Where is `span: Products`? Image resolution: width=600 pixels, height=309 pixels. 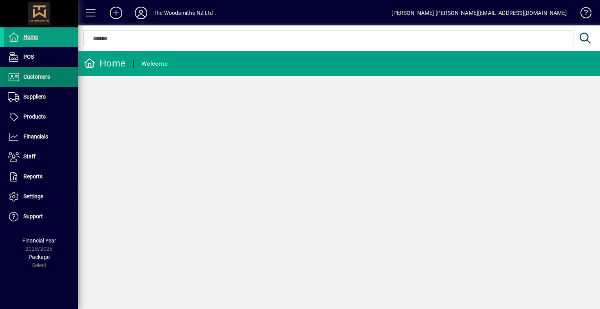
span: Products is located at coordinates (34, 116).